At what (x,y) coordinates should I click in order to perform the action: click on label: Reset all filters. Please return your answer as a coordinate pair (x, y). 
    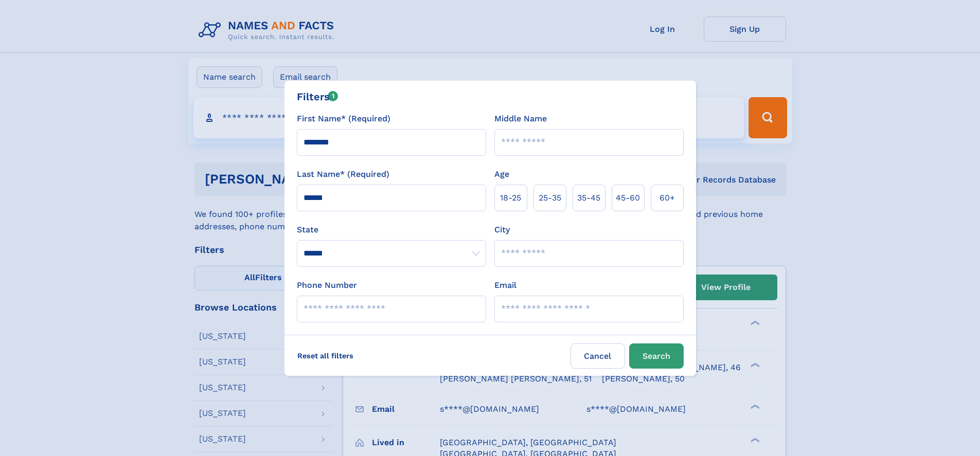
    Looking at the image, I should click on (325, 355).